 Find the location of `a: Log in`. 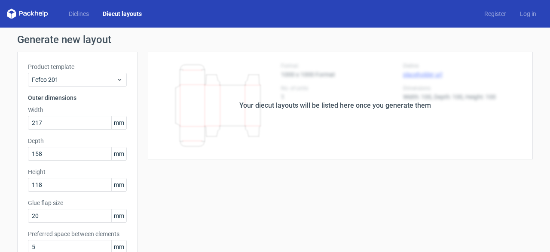

a: Log in is located at coordinates (528, 14).